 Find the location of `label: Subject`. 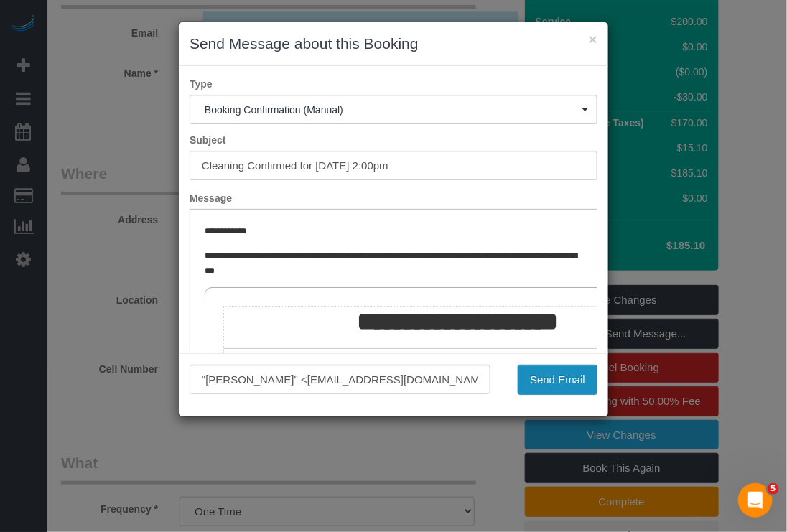

label: Subject is located at coordinates (394, 140).